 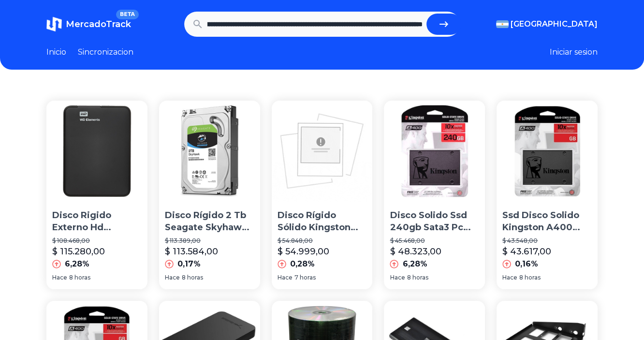 I want to click on p: $ 108.468,00, so click(x=97, y=241).